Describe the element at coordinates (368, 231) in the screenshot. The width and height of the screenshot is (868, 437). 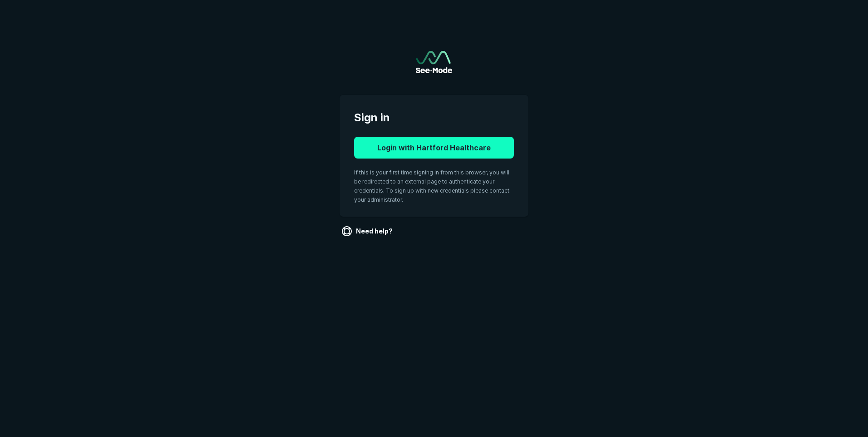
I see `a: Need help?` at that location.